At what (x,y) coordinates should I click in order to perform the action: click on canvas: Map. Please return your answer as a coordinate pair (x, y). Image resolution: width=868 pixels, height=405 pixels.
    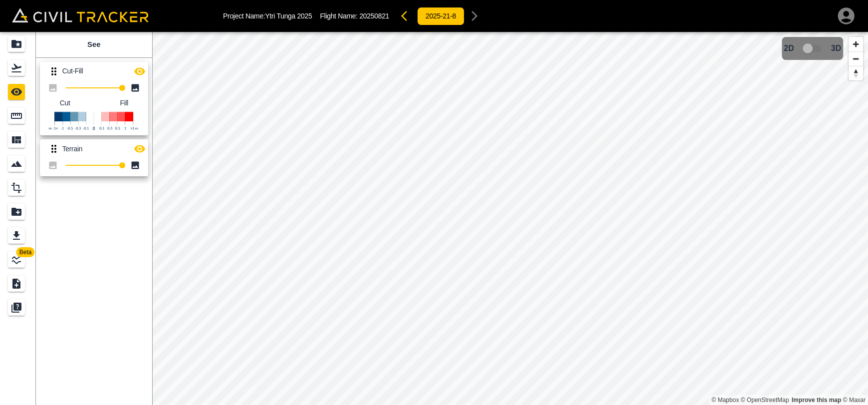
    Looking at the image, I should click on (510, 218).